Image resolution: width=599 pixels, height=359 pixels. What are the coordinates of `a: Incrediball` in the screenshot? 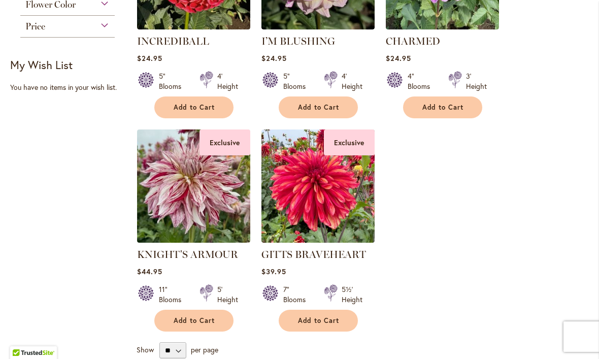 It's located at (193, 26).